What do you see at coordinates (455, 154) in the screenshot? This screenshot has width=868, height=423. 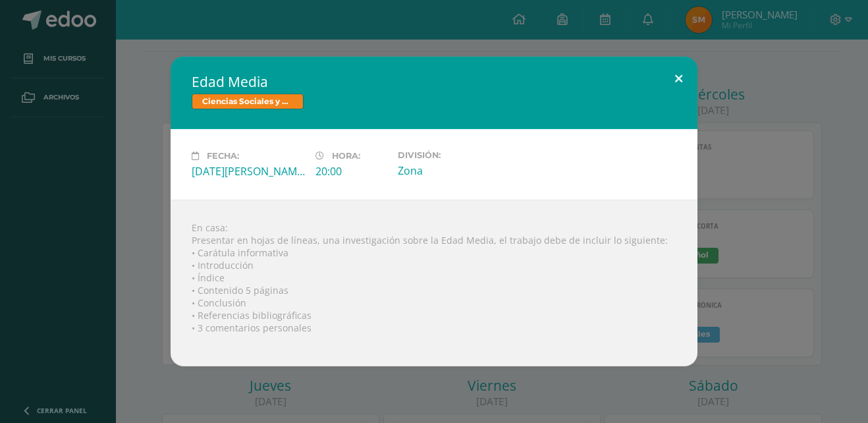 I see `label: División:` at bounding box center [455, 154].